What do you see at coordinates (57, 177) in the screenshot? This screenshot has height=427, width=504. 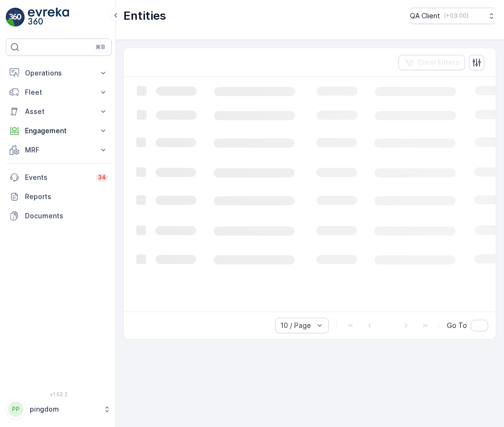 I see `p: Events` at bounding box center [57, 177].